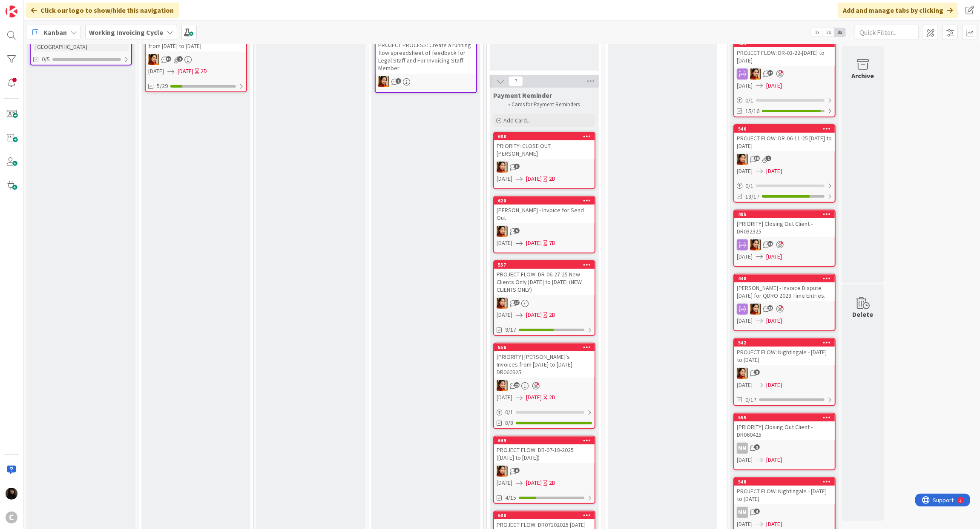 The image size is (980, 529). What do you see at coordinates (516, 81) in the screenshot?
I see `span: 7` at bounding box center [516, 81].